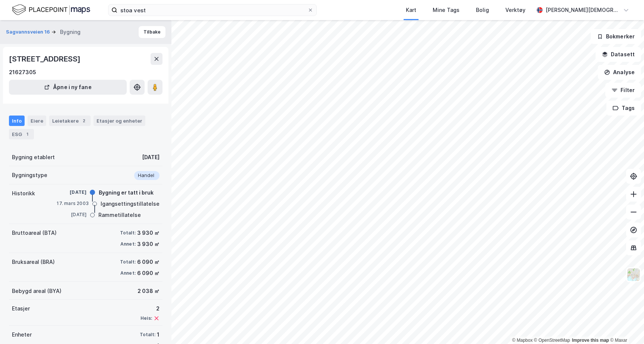  I want to click on div: Bruttoareal (BTA), so click(34, 233).